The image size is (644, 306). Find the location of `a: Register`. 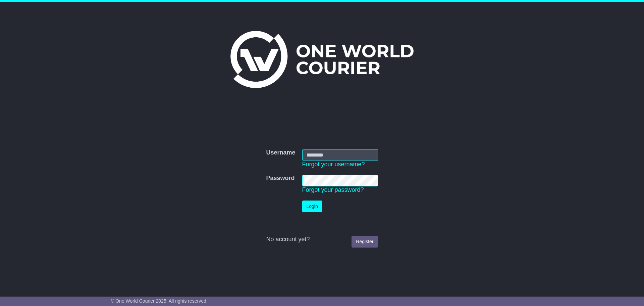

a: Register is located at coordinates (365, 241).